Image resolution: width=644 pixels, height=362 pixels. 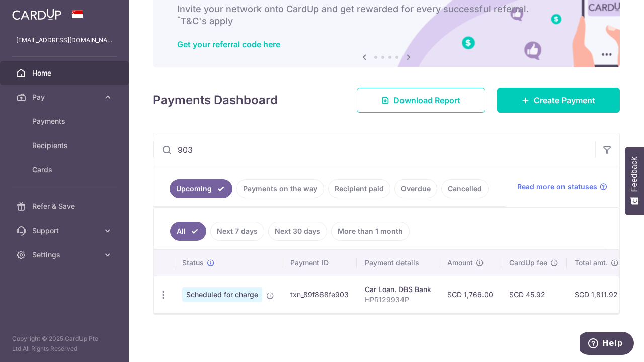 What do you see at coordinates (635, 174) in the screenshot?
I see `span: Feedback` at bounding box center [635, 174].